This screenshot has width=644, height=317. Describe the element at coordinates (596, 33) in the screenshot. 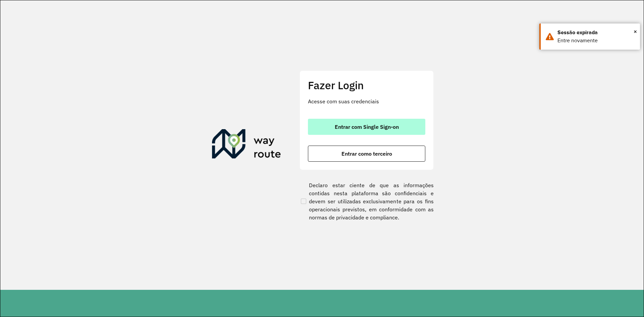

I see `div: Sessão expirada` at that location.